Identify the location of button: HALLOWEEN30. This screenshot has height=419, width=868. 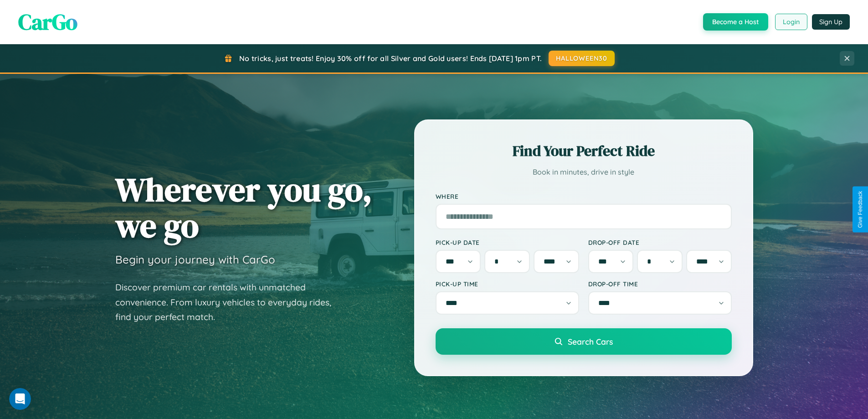
(581, 58).